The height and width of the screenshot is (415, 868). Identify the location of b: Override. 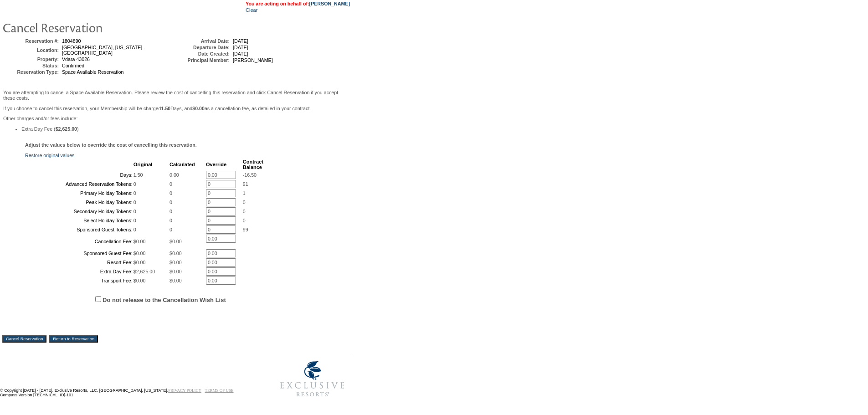
(216, 164).